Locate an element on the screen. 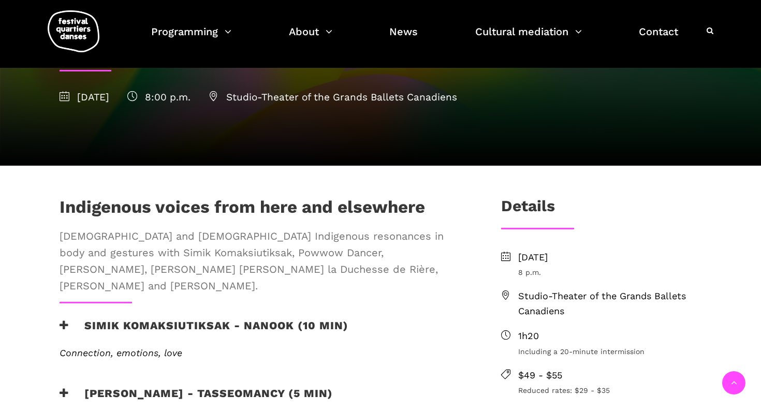 This screenshot has height=410, width=761. font: Connection, emotions, love is located at coordinates (121, 352).